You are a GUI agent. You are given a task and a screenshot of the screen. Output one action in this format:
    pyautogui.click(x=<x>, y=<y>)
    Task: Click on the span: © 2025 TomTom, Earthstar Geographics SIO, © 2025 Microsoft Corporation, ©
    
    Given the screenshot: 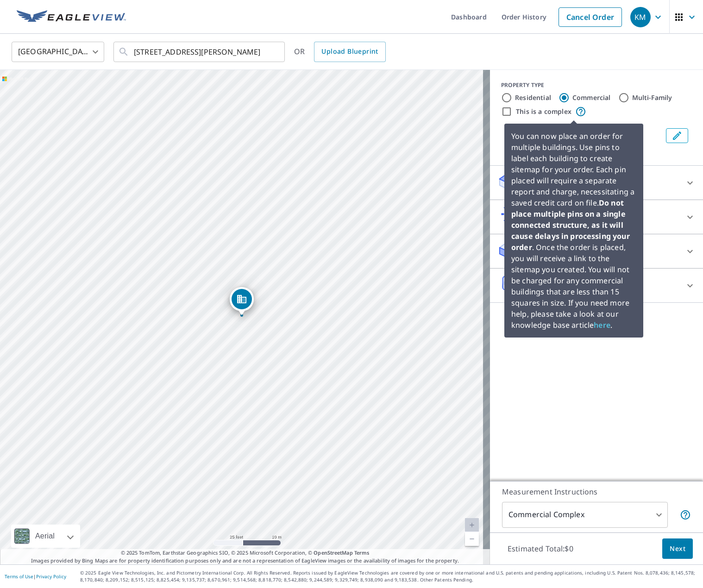 What is the action you would take?
    pyautogui.click(x=245, y=553)
    